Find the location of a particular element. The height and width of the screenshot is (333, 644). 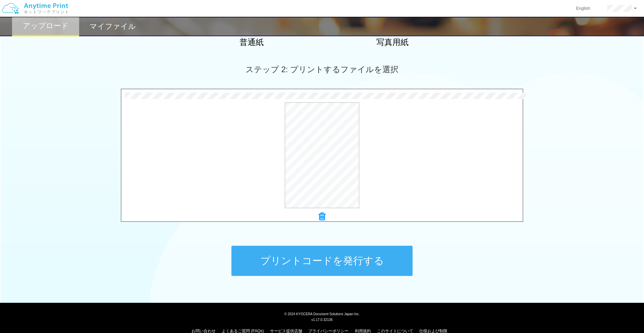

span: v1.17.0.32136 is located at coordinates (322, 320).